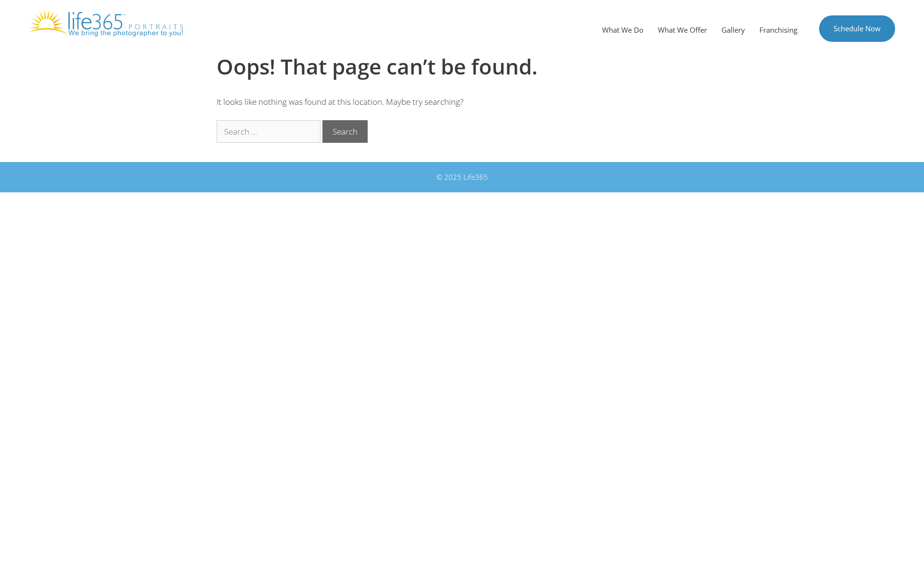 This screenshot has width=924, height=577. Describe the element at coordinates (462, 102) in the screenshot. I see `p: It looks like nothing was found at this location. Maybe try searching?` at that location.